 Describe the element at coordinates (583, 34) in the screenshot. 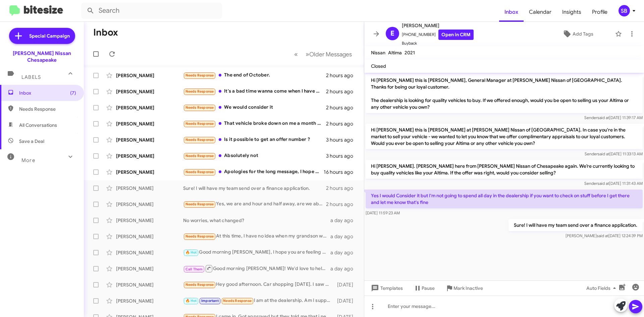

I see `span: Add Tags` at that location.